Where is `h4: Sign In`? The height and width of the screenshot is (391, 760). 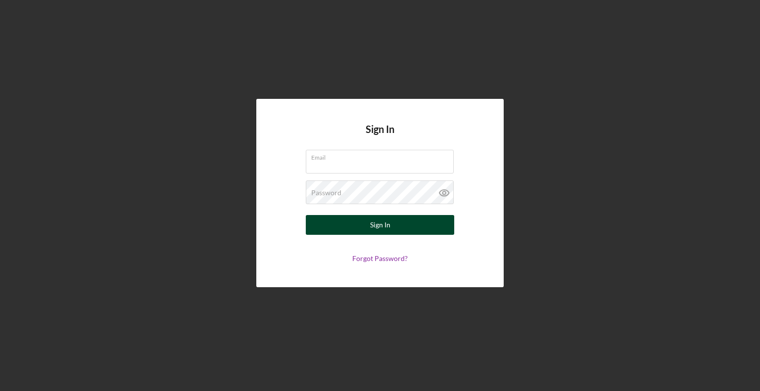
h4: Sign In is located at coordinates (380, 136).